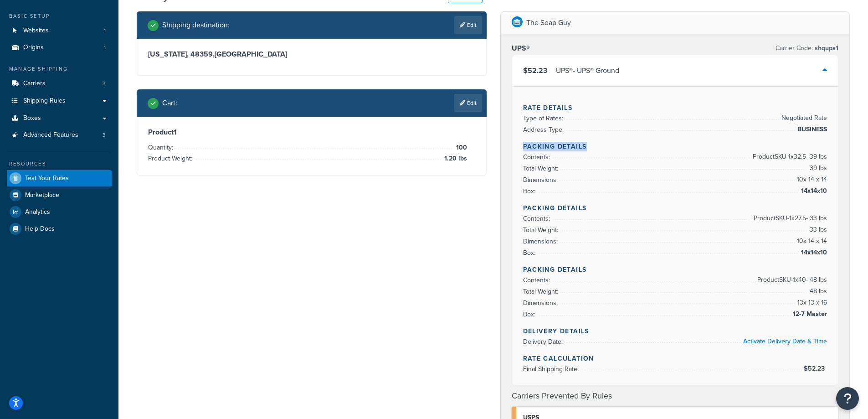 The image size is (868, 419). What do you see at coordinates (59, 69) in the screenshot?
I see `div: Manage Shipping` at bounding box center [59, 69].